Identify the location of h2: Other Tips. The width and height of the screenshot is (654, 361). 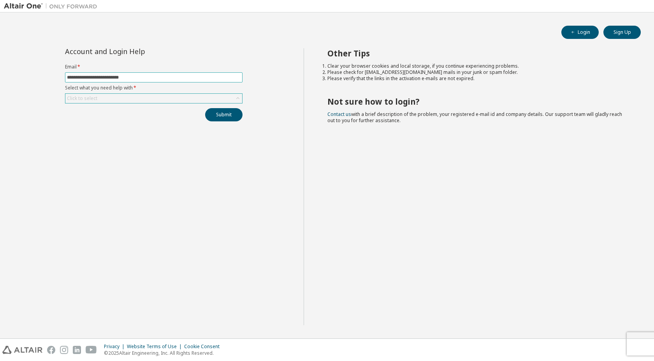
(477, 53).